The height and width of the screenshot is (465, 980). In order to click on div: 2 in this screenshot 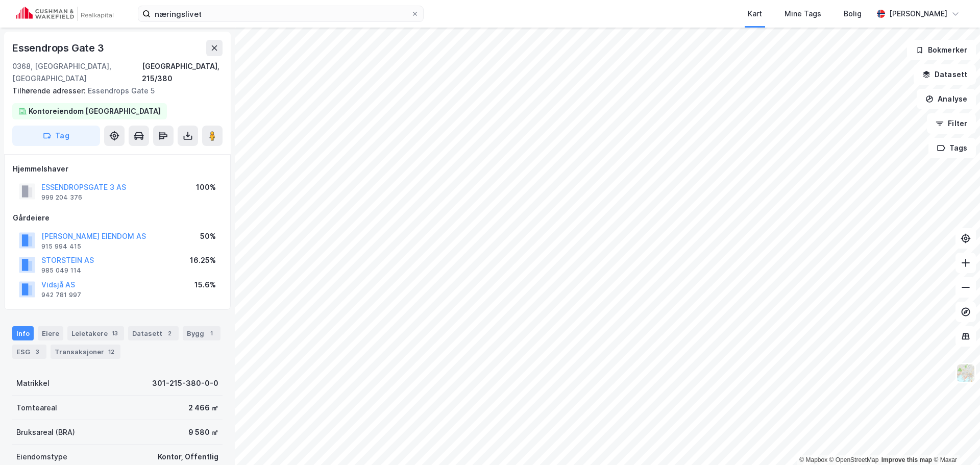, I will do `click(170, 333)`.